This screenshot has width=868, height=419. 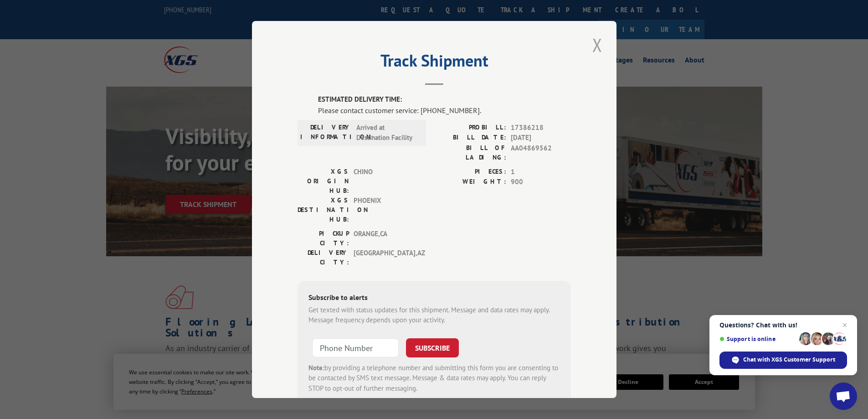 What do you see at coordinates (434, 315) in the screenshot?
I see `div: Get texted with status updates for this shipment. Message and data rates may apply. Message frequ...` at bounding box center [434, 315].